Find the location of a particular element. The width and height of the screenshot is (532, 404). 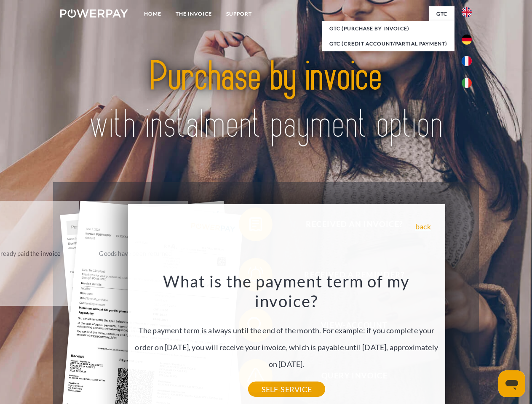

a: THE INVOICE is located at coordinates (194, 14).